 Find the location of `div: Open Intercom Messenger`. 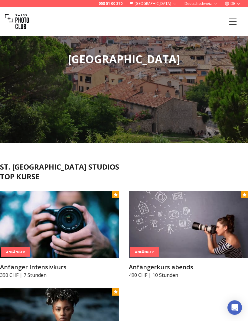

div: Open Intercom Messenger is located at coordinates (235, 308).